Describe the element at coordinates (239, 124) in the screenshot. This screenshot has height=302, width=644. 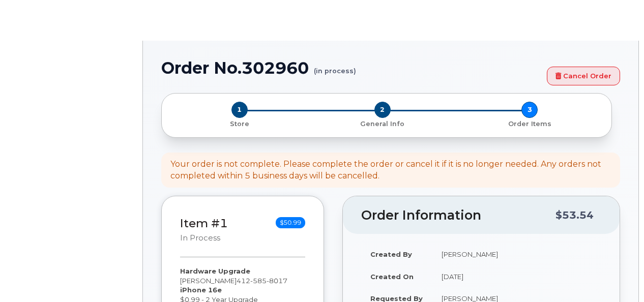
I see `p: Store` at that location.